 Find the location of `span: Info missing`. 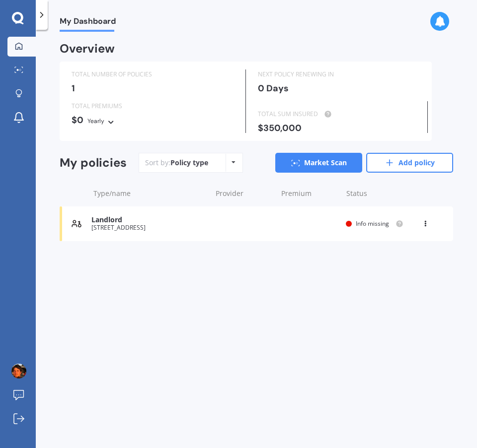

span: Info missing is located at coordinates (372, 224).